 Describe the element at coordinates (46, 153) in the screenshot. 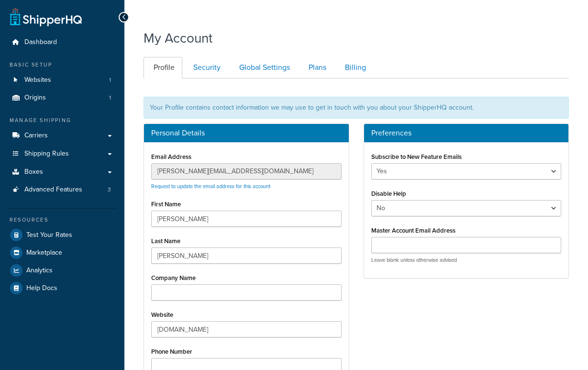

I see `span: Shipping Rules` at that location.